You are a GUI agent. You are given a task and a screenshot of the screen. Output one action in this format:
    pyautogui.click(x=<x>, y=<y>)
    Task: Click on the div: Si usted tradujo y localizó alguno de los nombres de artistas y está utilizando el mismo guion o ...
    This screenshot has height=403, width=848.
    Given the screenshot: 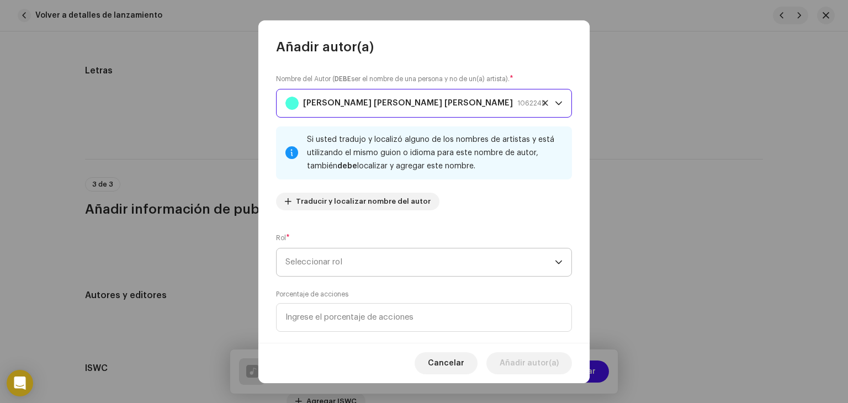 What is the action you would take?
    pyautogui.click(x=435, y=153)
    